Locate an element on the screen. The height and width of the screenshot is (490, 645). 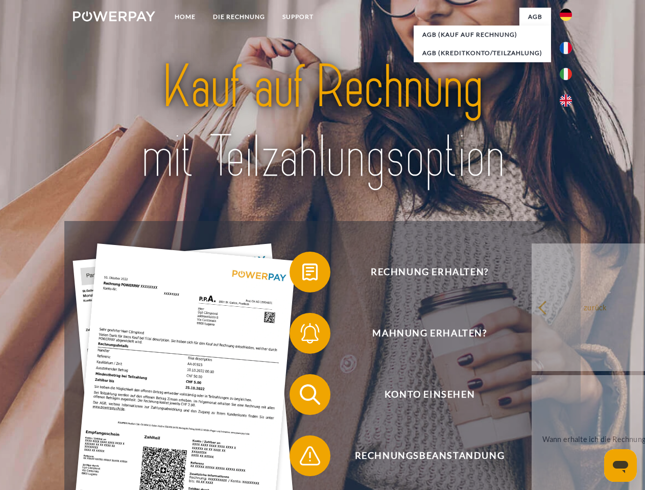
button: Rechnungsbeanstandung is located at coordinates (422, 456).